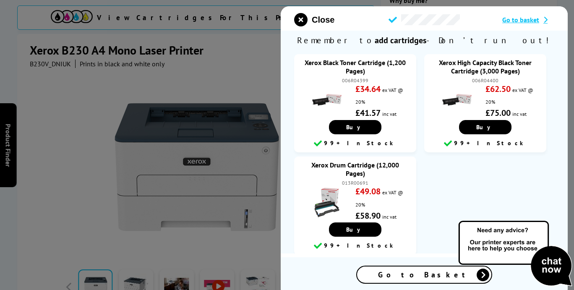 Image resolution: width=574 pixels, height=290 pixels. Describe the element at coordinates (516, 254) in the screenshot. I see `img: Open Live Chat window` at that location.